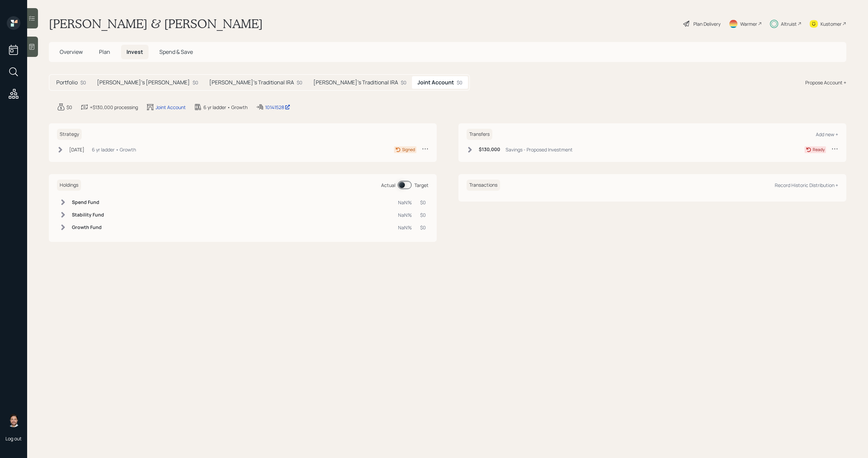 The width and height of the screenshot is (868, 458). I want to click on h5: Joint Account, so click(436, 82).